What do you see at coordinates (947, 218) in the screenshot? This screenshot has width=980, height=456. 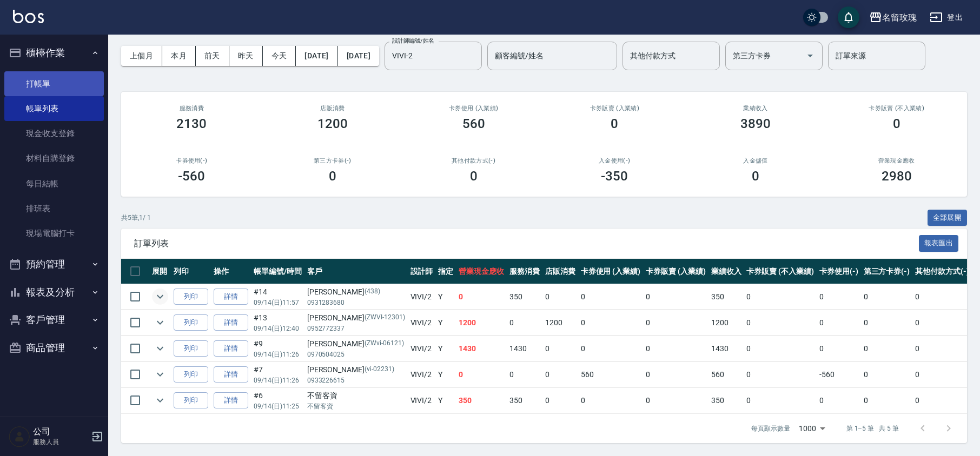 I see `button: 全部展開` at bounding box center [947, 218].